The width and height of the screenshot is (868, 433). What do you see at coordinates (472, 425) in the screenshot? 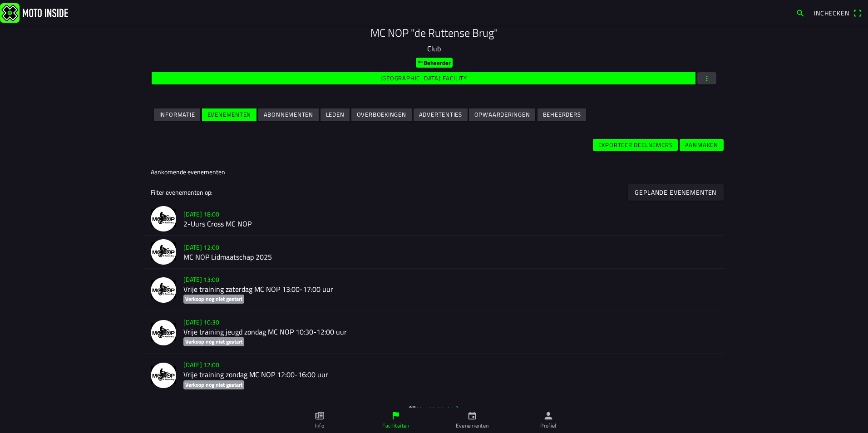
I see `ion-label: Evenementen` at bounding box center [472, 425].